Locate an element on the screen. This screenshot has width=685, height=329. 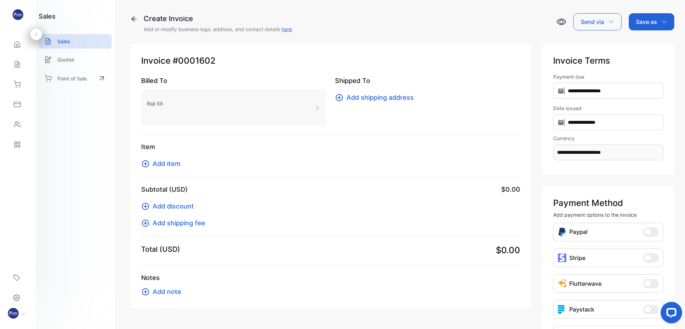
div: Create Invoice is located at coordinates (218, 19).